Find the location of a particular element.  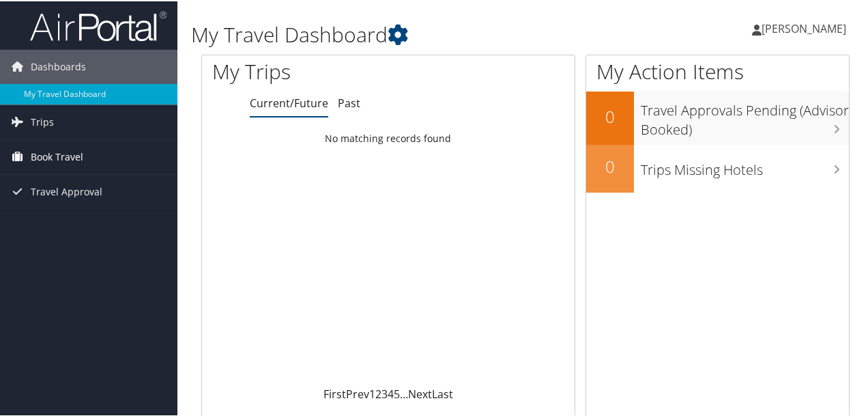

a: 2 is located at coordinates (378, 393).